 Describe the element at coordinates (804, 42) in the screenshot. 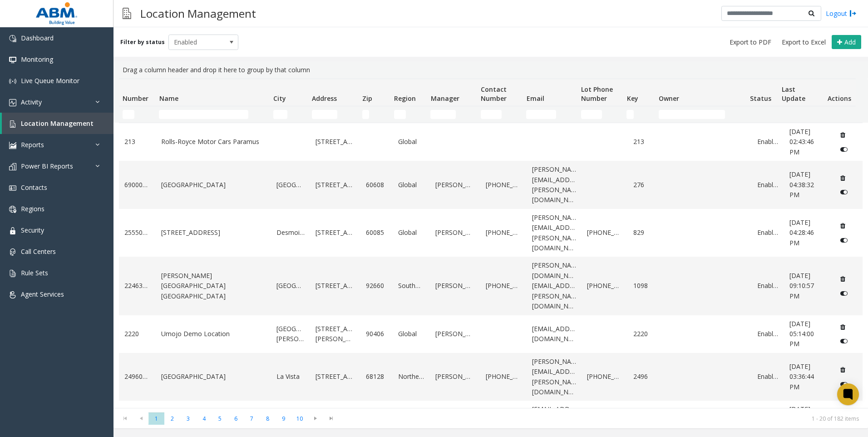

I see `button: Export to Excel` at that location.